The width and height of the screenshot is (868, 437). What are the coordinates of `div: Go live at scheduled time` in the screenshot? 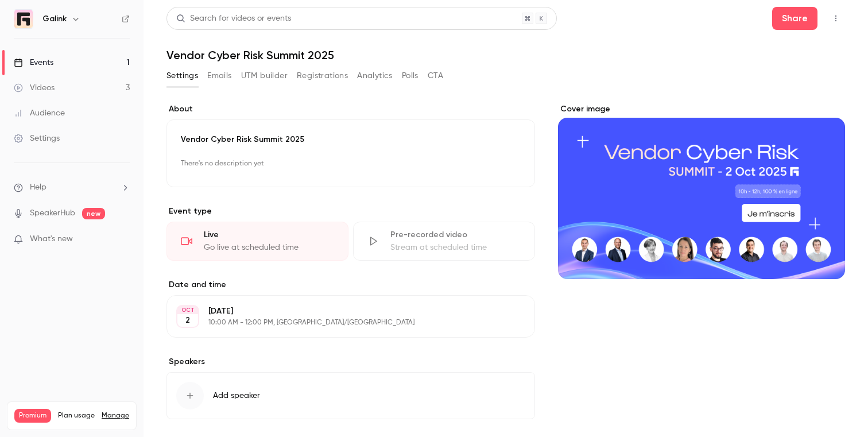 It's located at (269, 248).